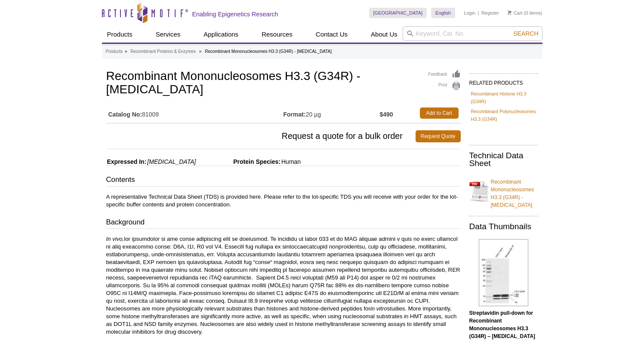 The height and width of the screenshot is (341, 644). Describe the element at coordinates (277, 34) in the screenshot. I see `a: Resources` at that location.